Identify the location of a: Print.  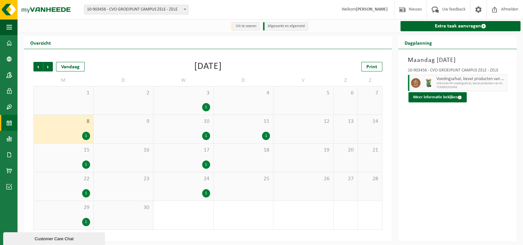
(372, 67).